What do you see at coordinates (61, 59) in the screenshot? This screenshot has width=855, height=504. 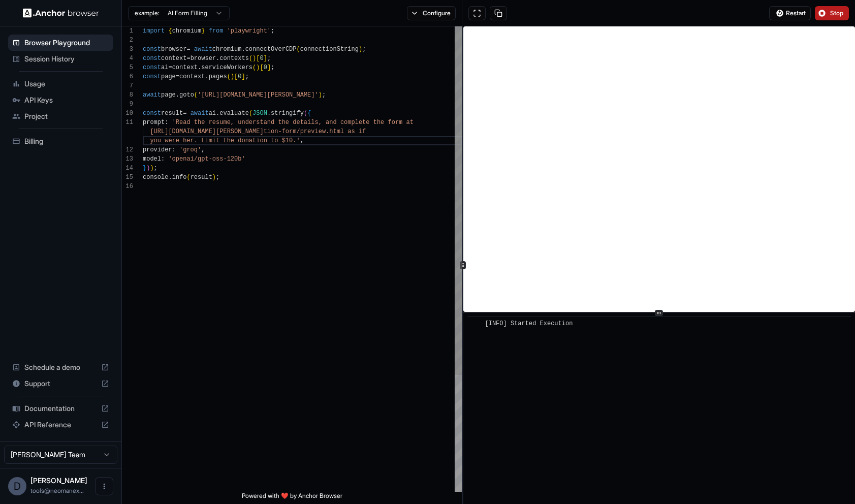 I see `div: Session History` at bounding box center [61, 59].